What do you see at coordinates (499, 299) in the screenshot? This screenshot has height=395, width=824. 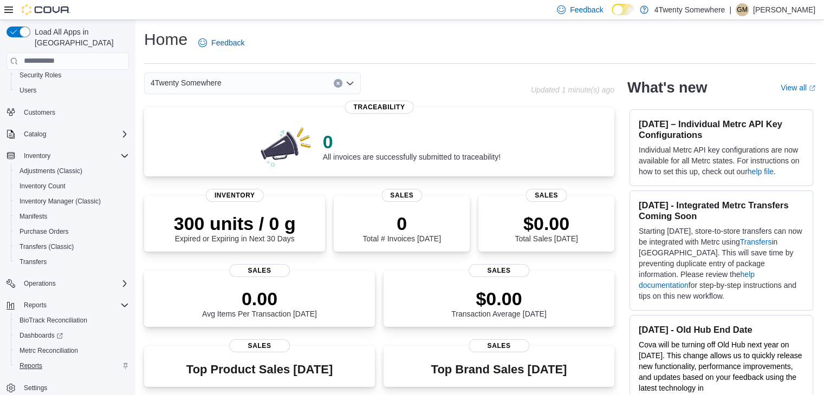 I see `p: $0.00` at bounding box center [499, 299].